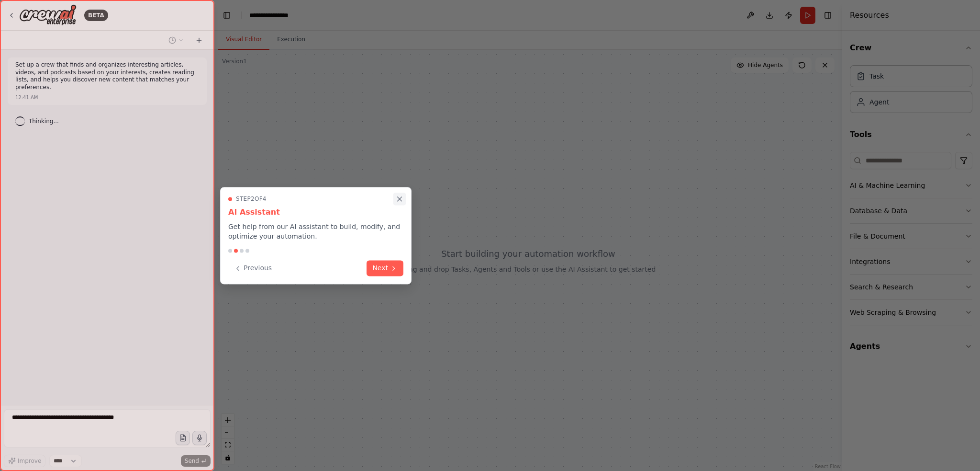 The image size is (980, 471). Describe the element at coordinates (253, 267) in the screenshot. I see `button: Previous` at that location.